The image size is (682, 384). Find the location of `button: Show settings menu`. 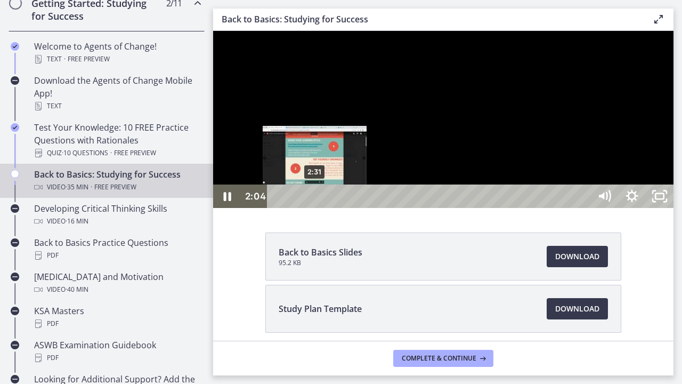

button: Show settings menu is located at coordinates (419, 165).